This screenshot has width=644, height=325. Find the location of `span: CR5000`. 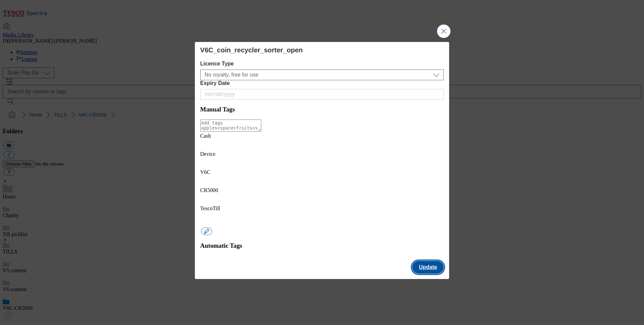

span: CR5000 is located at coordinates (209, 190).